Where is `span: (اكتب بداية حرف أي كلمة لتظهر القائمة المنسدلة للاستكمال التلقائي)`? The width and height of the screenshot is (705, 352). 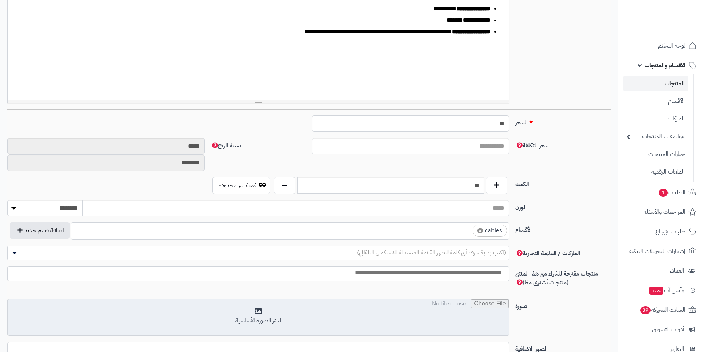 span: (اكتب بداية حرف أي كلمة لتظهر القائمة المنسدلة للاستكمال التلقائي) is located at coordinates (431, 253).